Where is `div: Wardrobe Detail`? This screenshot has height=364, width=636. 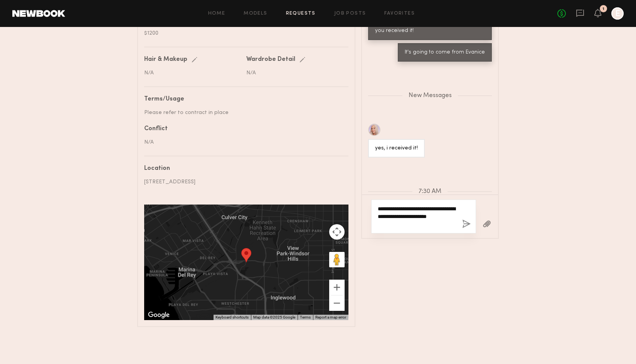
div: Wardrobe Detail is located at coordinates (270, 60).